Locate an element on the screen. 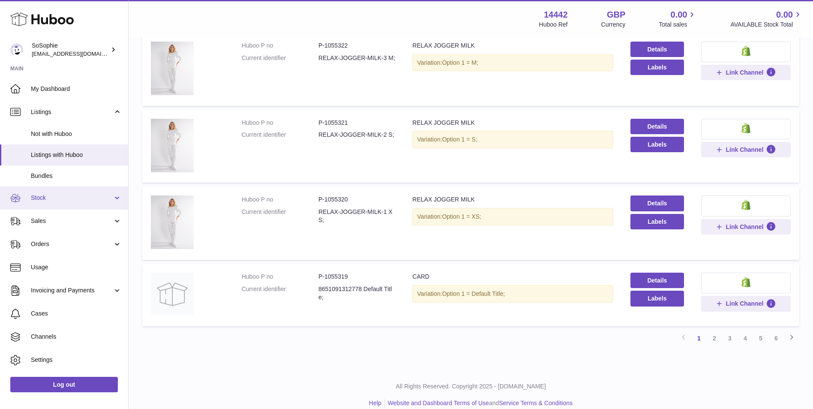  span: Channels is located at coordinates (76, 337).